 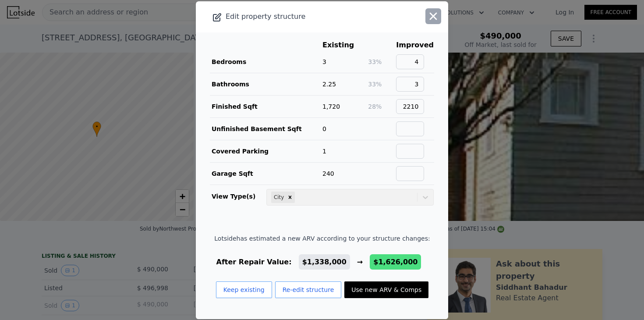 I want to click on td: Bedrooms, so click(x=266, y=62).